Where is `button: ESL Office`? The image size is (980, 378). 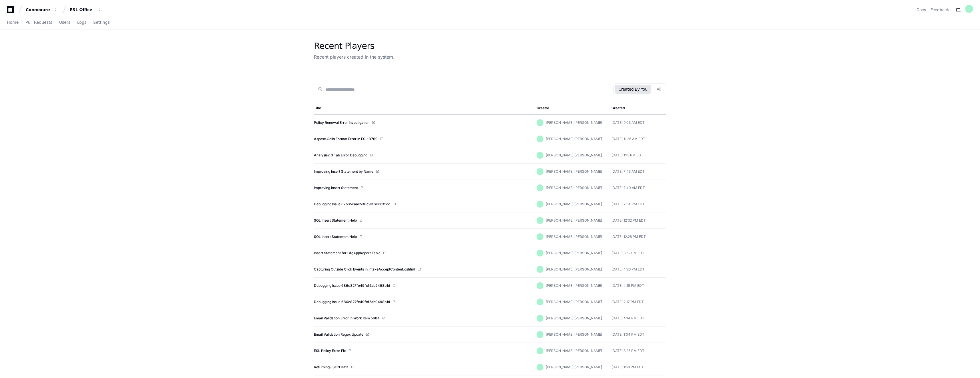 button: ESL Office is located at coordinates (85, 10).